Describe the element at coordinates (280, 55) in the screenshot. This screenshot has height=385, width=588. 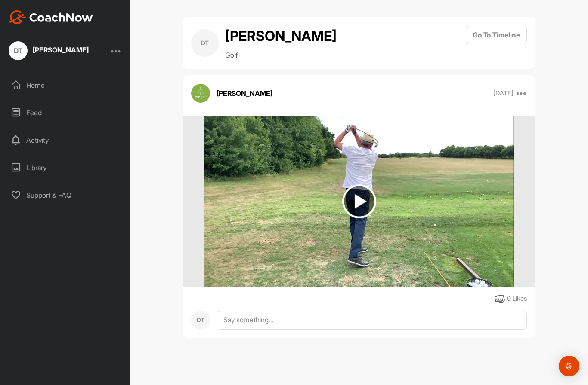
I see `p: Golf` at that location.